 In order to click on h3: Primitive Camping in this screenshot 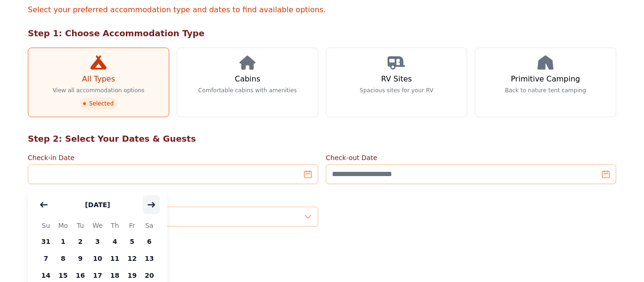, I will do `click(546, 79)`.